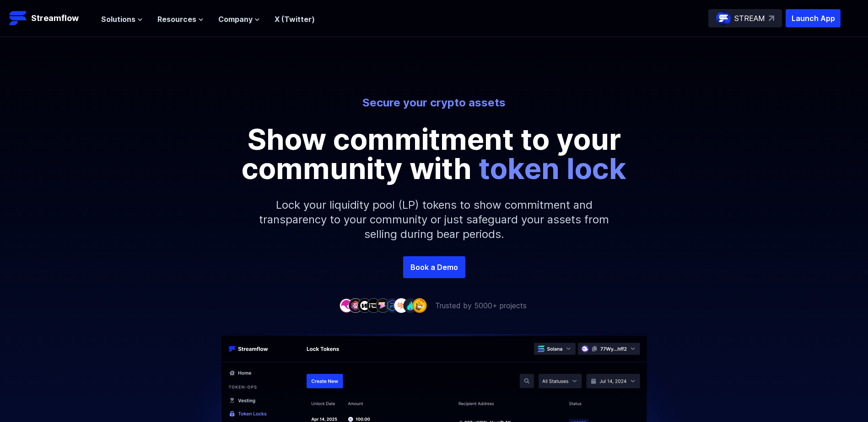 This screenshot has width=868, height=422. Describe the element at coordinates (373, 305) in the screenshot. I see `img: company-4` at that location.